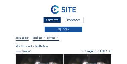 The image size is (127, 64). What do you see at coordinates (52, 20) in the screenshot?
I see `div: Camera's` at bounding box center [52, 20].